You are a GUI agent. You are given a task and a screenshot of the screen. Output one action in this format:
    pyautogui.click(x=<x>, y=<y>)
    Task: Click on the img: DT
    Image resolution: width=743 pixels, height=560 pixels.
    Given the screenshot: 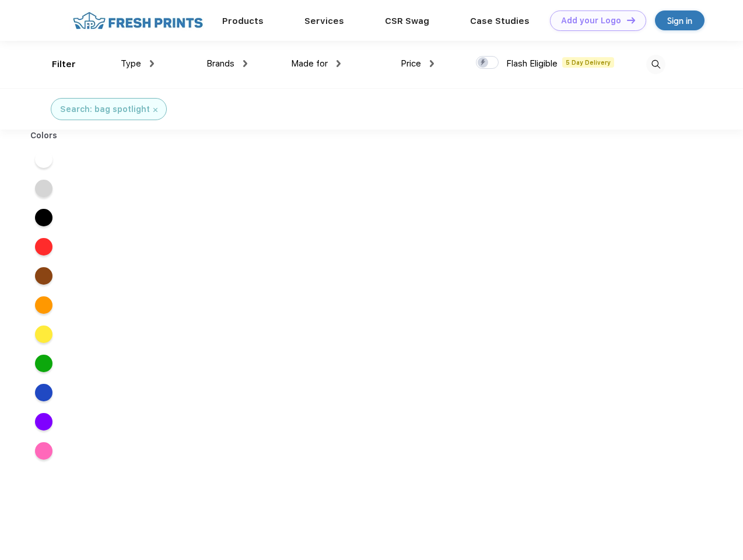 What is the action you would take?
    pyautogui.click(x=631, y=20)
    